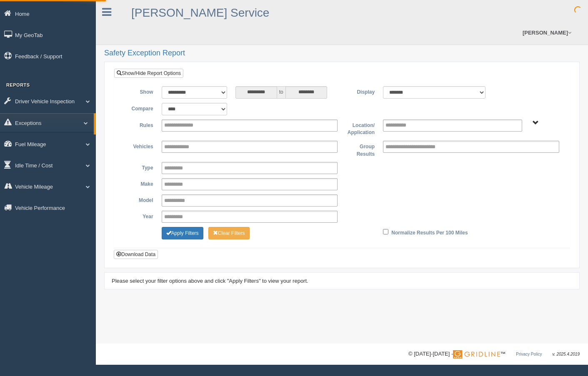 The width and height of the screenshot is (588, 376). What do you see at coordinates (136, 254) in the screenshot?
I see `button: Download Data` at bounding box center [136, 254].